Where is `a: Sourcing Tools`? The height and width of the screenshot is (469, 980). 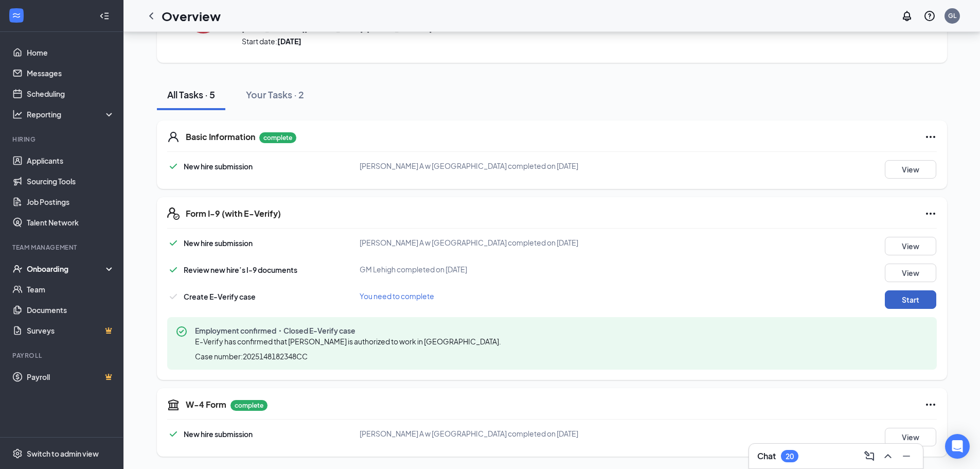 a: Sourcing Tools is located at coordinates (71, 181).